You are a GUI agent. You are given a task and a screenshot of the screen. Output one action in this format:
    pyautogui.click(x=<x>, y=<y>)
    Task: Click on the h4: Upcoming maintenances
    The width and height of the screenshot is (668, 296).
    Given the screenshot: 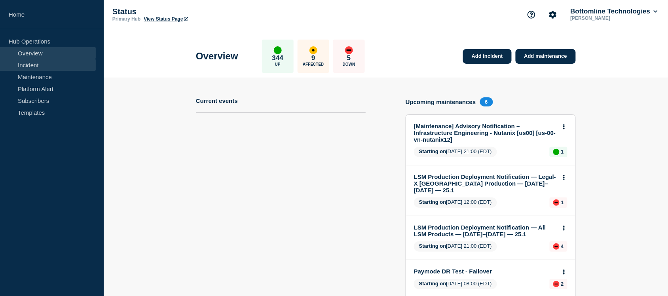 What is the action you would take?
    pyautogui.click(x=441, y=102)
    